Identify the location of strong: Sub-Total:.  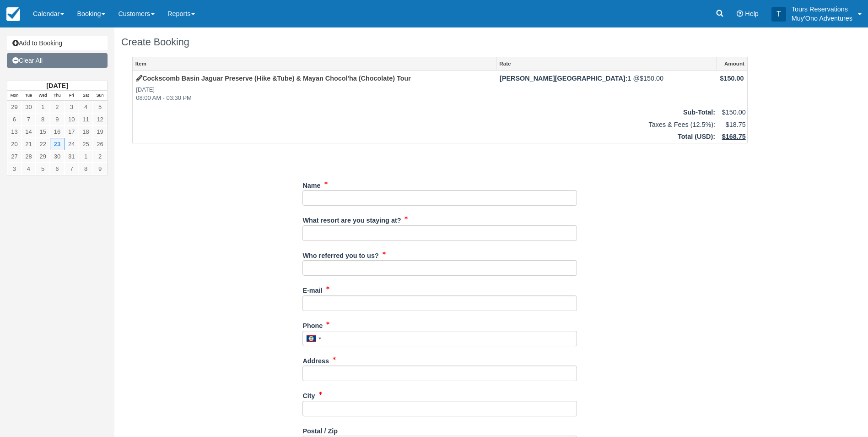
(699, 112).